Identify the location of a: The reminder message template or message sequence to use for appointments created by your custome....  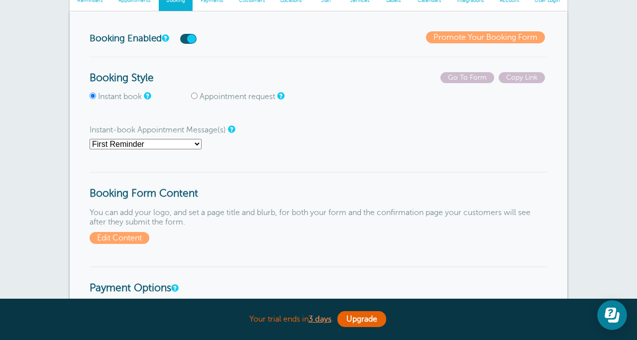
(231, 129).